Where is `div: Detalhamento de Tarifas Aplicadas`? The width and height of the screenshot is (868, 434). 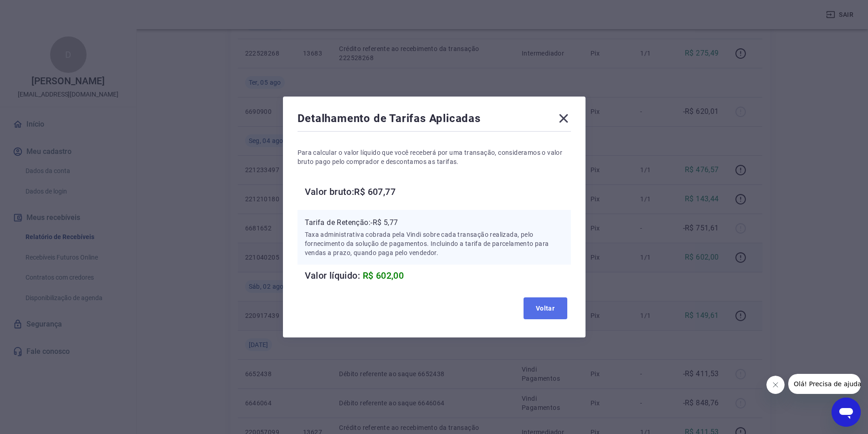
div: Detalhamento de Tarifas Aplicadas is located at coordinates (434, 120).